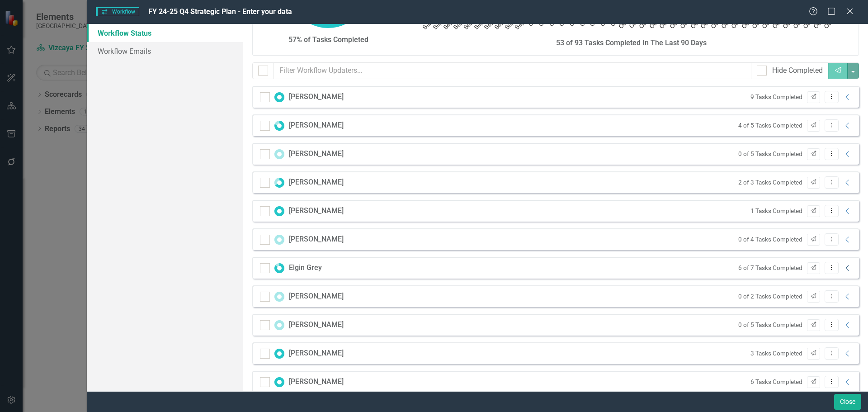  I want to click on strong: 57% of Tasks Completed, so click(328, 39).